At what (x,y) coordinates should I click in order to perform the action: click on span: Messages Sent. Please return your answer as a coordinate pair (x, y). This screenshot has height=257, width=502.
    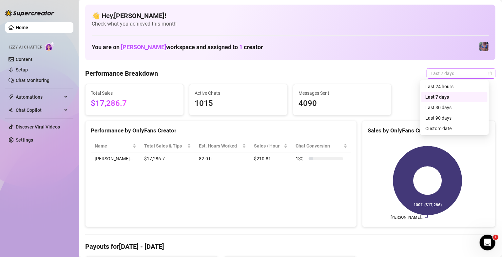
    Looking at the image, I should click on (342, 93).